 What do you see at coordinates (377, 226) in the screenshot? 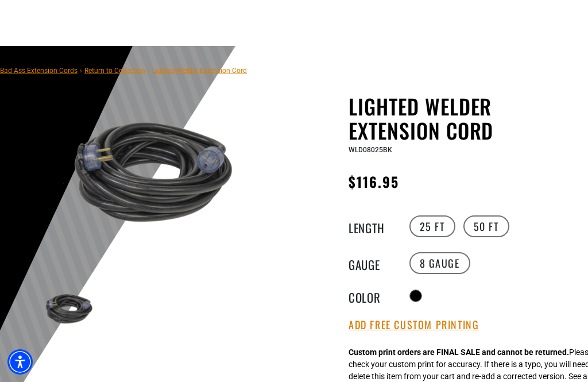
I see `legend: Length` at bounding box center [377, 226].